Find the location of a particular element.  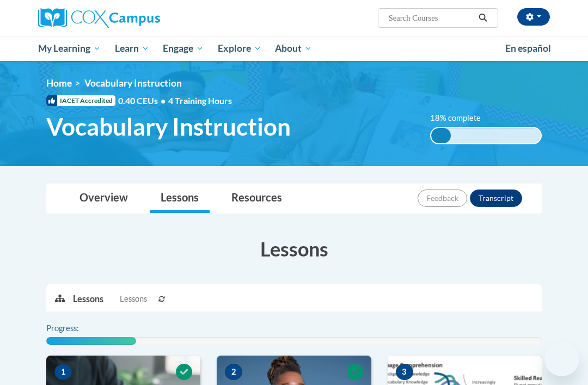

p: Lessons is located at coordinates (88, 299).